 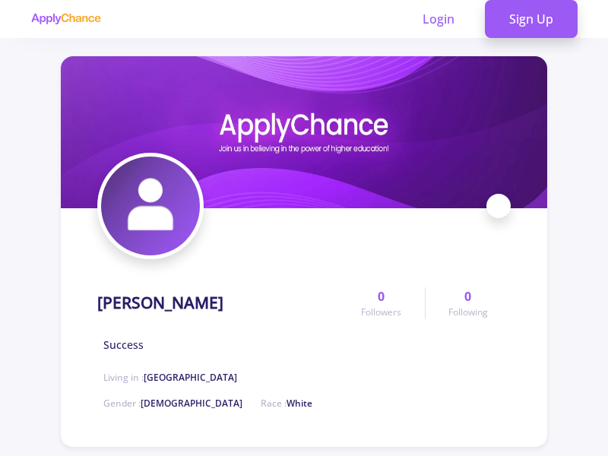 I want to click on span: Living in :, so click(x=170, y=377).